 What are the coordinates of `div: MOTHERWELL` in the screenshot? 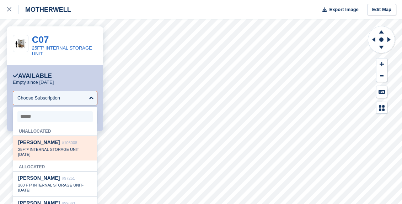 It's located at (45, 10).